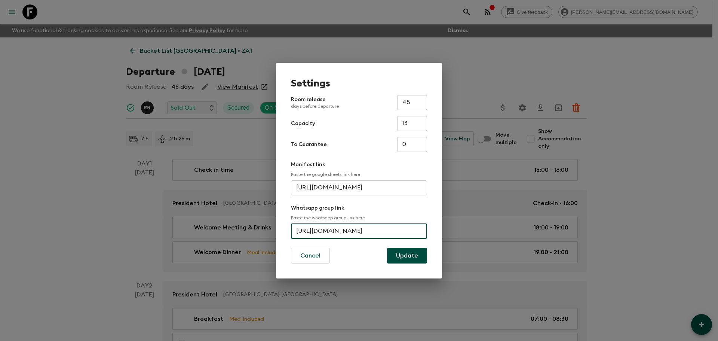  I want to click on p: Room release, so click(315, 102).